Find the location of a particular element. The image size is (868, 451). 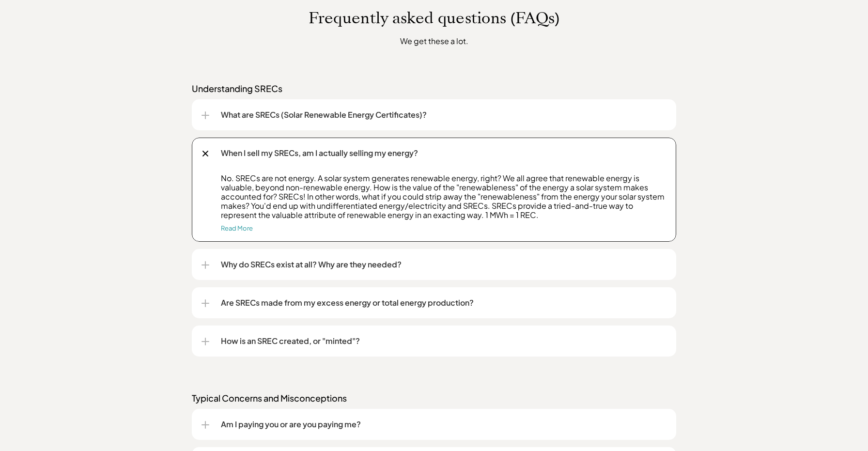

p: Are SRECs made from my excess energy or total energy production? is located at coordinates (443, 303).